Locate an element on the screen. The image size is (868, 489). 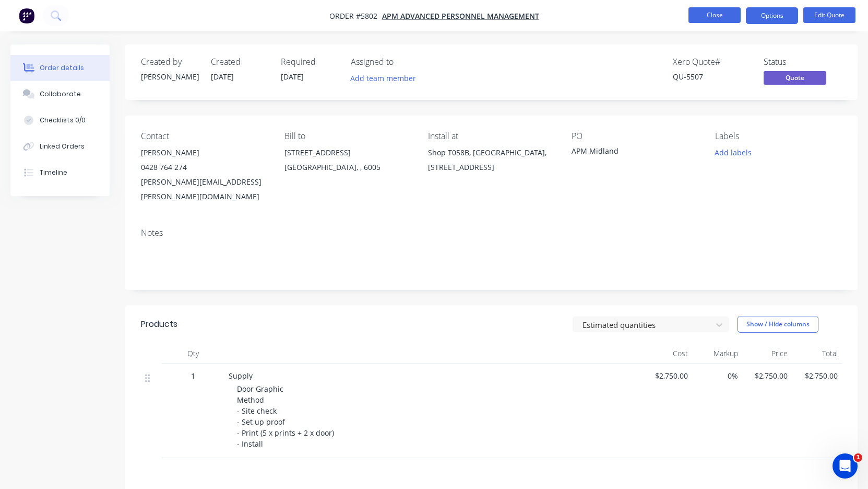
div: QU-5507 is located at coordinates (713, 77).